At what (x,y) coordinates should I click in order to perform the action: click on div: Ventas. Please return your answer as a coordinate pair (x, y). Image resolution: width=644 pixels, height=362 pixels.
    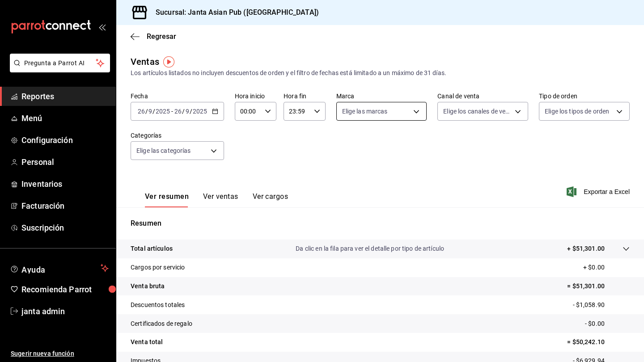
    Looking at the image, I should click on (145, 62).